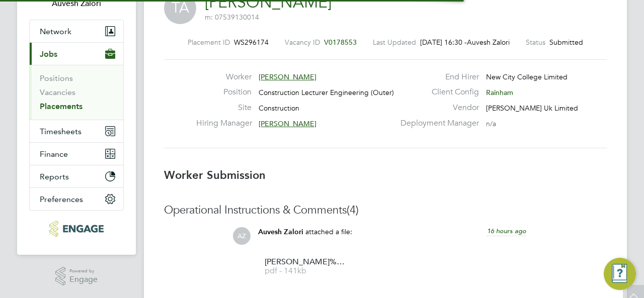 This screenshot has height=298, width=644. I want to click on span: New City College Limited, so click(527, 77).